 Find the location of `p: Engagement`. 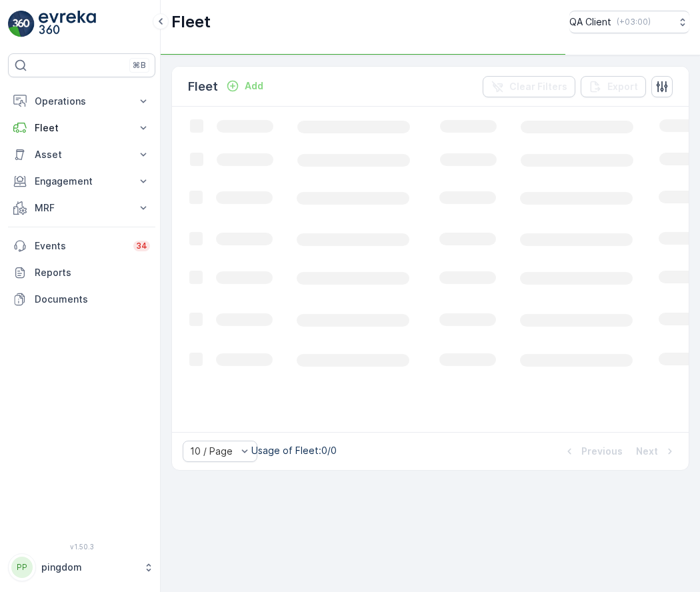

p: Engagement is located at coordinates (81, 181).